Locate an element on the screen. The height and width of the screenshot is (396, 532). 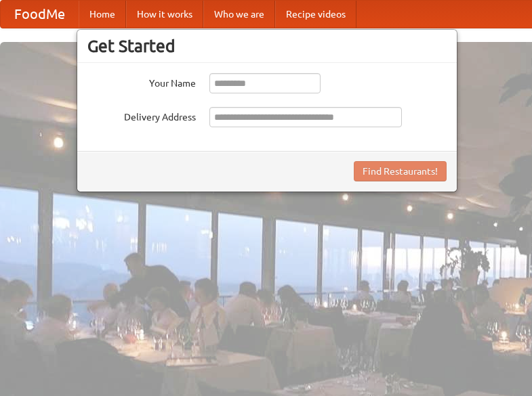
label: Your Name is located at coordinates (142, 81).